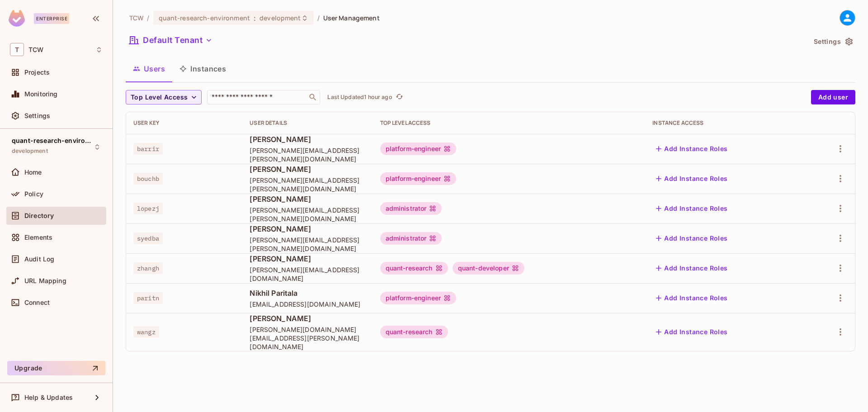 The image size is (868, 412). I want to click on span: Settings, so click(37, 116).